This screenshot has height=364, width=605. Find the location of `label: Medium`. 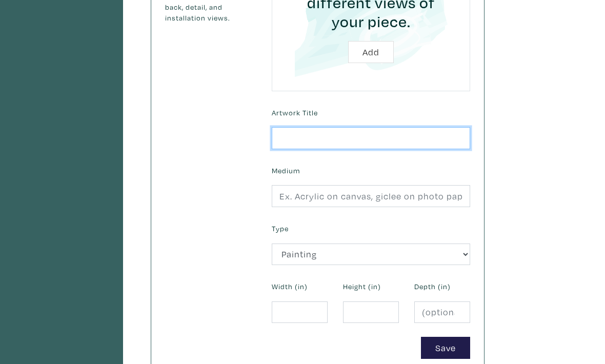

label: Medium is located at coordinates (286, 171).